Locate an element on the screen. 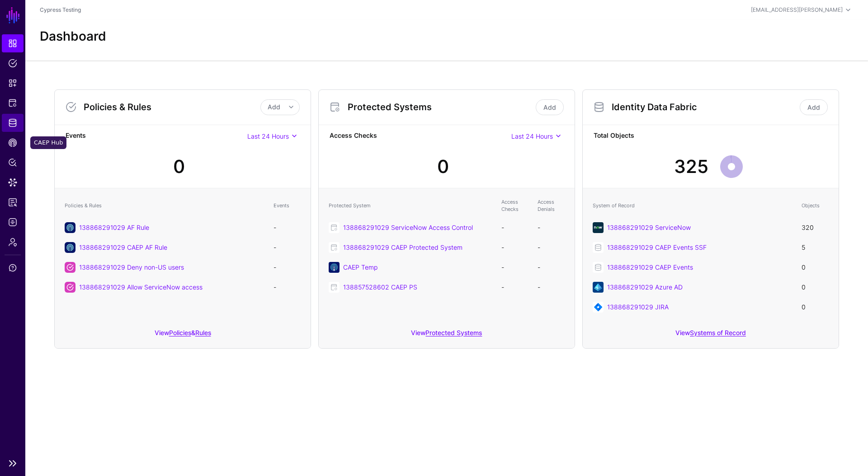 This screenshot has width=868, height=476. span: Support is located at coordinates (12, 268).